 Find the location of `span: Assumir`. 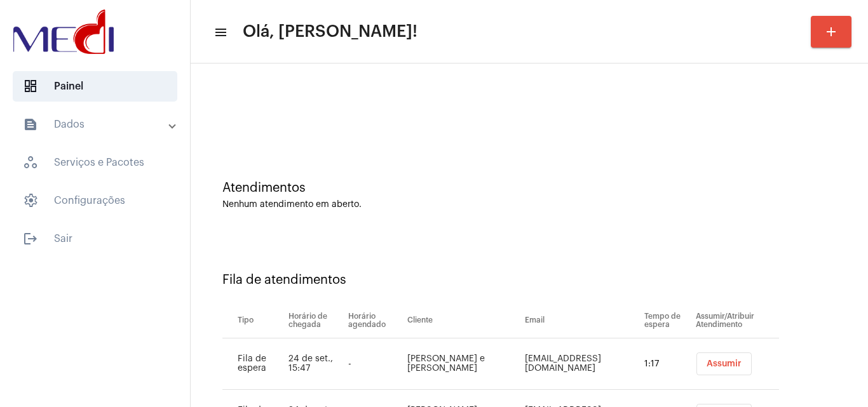

span: Assumir is located at coordinates (724, 364).